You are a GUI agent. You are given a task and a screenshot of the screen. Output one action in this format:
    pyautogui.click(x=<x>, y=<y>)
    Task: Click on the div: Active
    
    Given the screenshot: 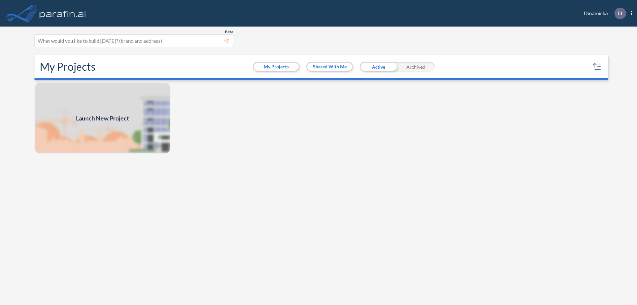 What is the action you would take?
    pyautogui.click(x=378, y=67)
    